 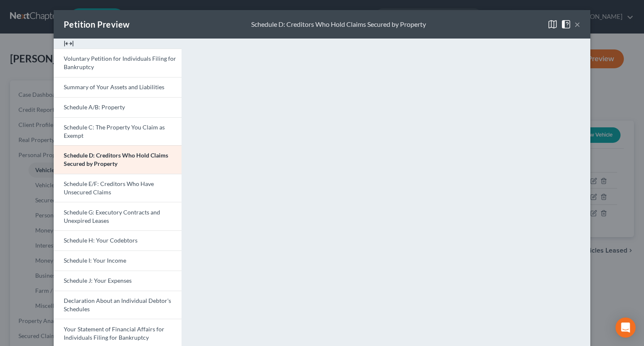 I want to click on div: Schedule D: Creditors Who Hold Claims Secured by Property, so click(x=338, y=24).